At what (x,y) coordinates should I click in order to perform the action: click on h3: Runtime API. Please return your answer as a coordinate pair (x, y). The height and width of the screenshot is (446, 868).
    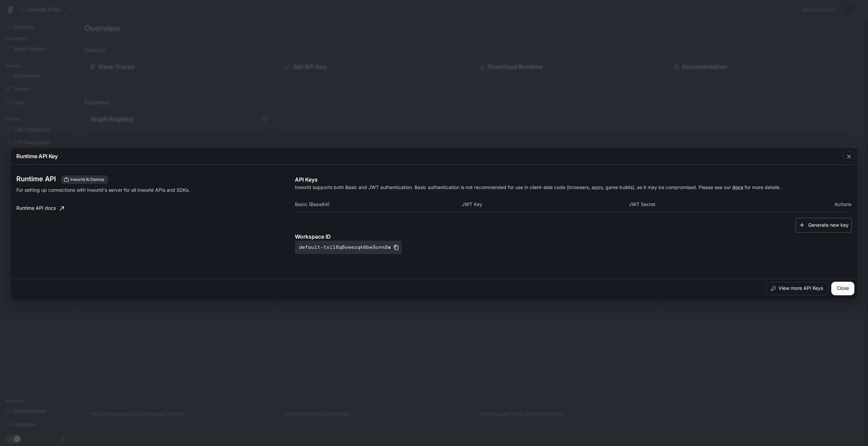
    Looking at the image, I should click on (36, 179).